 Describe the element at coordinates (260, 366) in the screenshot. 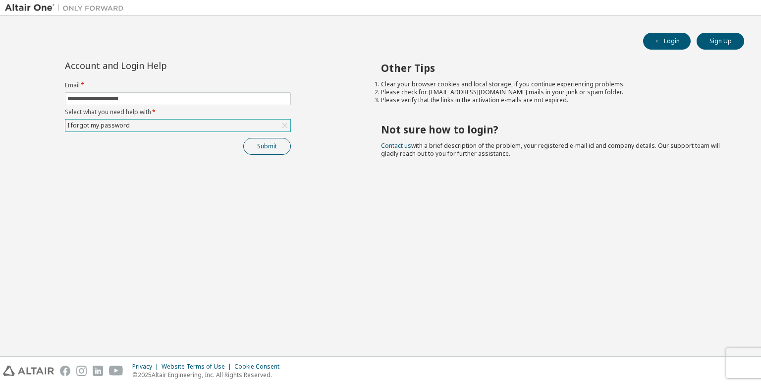

I see `div: Cookie Consent` at that location.